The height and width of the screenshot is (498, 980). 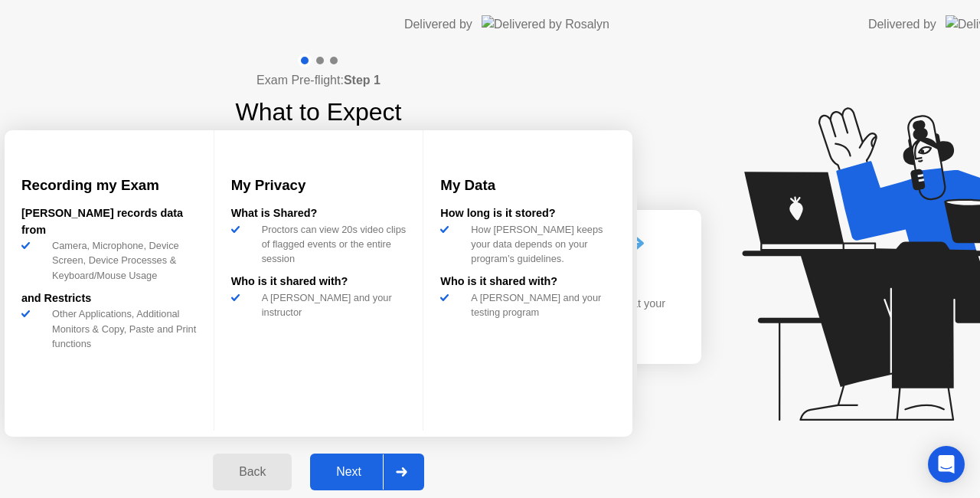 I want to click on h3: My Privacy, so click(x=319, y=185).